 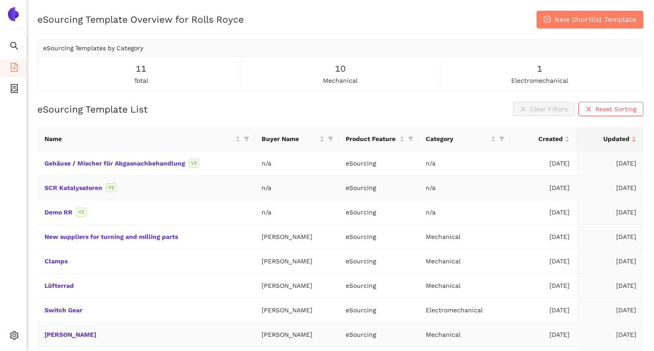 What do you see at coordinates (547, 20) in the screenshot?
I see `span: plus-circle` at bounding box center [547, 20].